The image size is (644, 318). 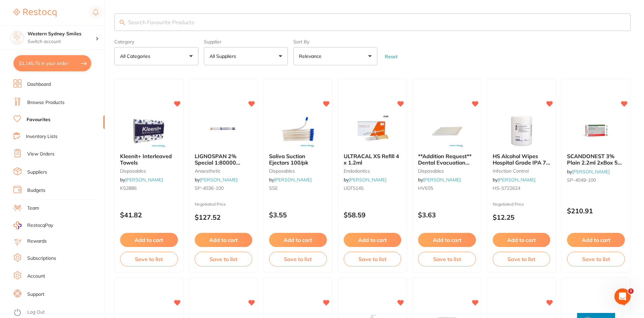 What do you see at coordinates (246, 42) in the screenshot?
I see `label: Supplier` at bounding box center [246, 42].